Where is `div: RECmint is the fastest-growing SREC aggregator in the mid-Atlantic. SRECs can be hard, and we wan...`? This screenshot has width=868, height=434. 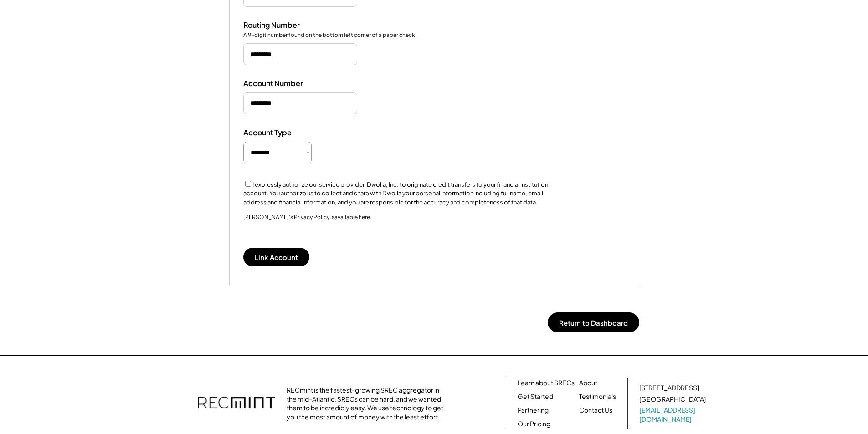 div: RECmint is the fastest-growing SREC aggregator in the mid-Atlantic. SRECs can be hard, and we wan... is located at coordinates (367, 403).